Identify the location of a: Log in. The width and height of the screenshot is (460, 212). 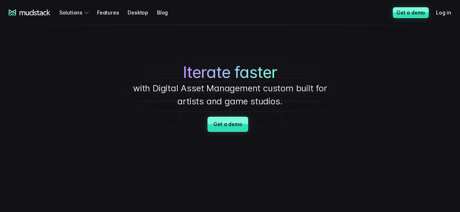
(448, 12).